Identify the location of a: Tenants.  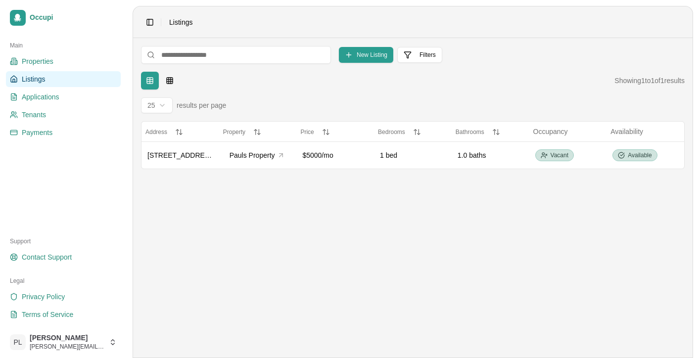
(63, 115).